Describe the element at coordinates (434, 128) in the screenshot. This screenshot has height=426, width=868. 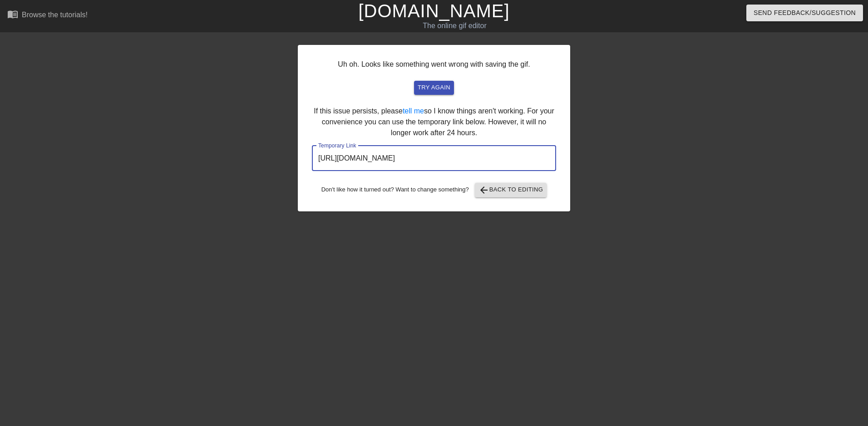
I see `div: Uh oh. Looks like something went wrong with saving the gif. If this issue persists, please so I k...` at that location.